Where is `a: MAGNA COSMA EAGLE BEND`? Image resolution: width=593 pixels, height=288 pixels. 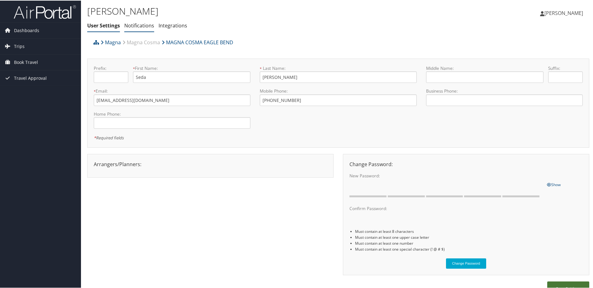
a: MAGNA COSMA EAGLE BEND is located at coordinates (198, 42).